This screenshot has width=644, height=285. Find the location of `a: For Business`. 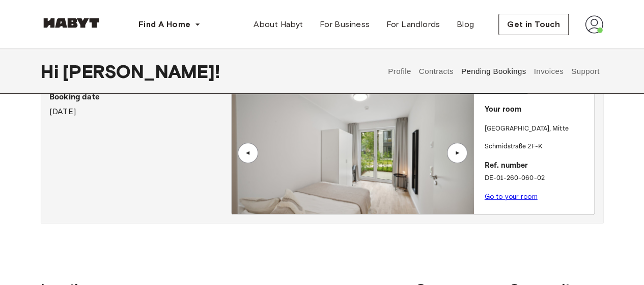

a: For Business is located at coordinates (345, 24).